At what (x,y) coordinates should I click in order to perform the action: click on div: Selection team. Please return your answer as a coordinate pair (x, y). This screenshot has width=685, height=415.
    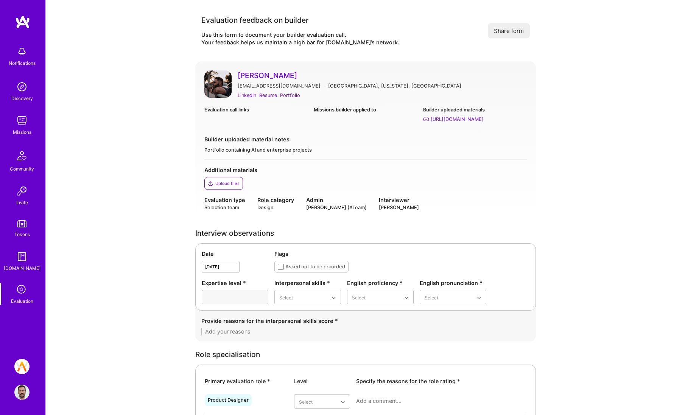
    Looking at the image, I should click on (225, 207).